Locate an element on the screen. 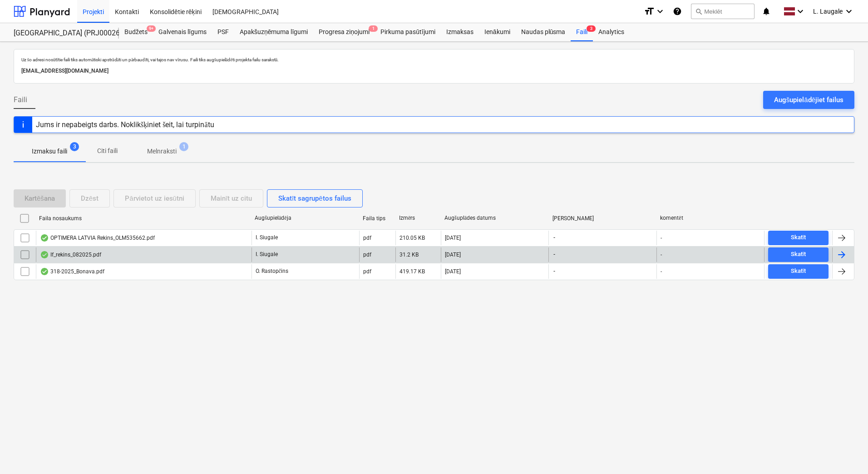 This screenshot has width=868, height=474. span: Faili is located at coordinates (20, 100).